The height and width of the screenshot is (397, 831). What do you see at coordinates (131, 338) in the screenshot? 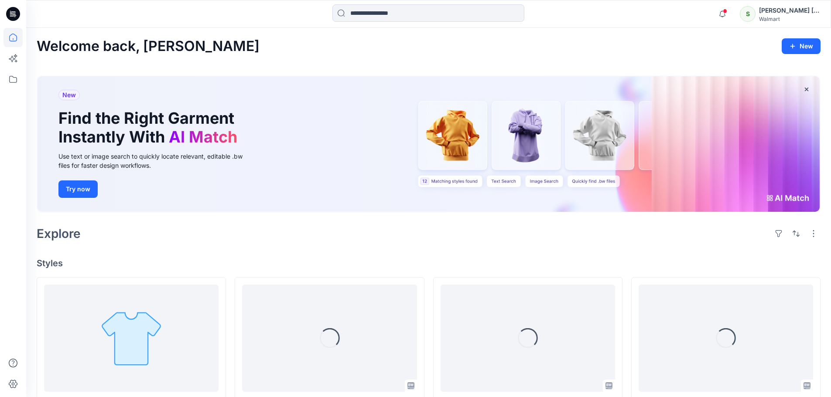
I see `a: S326 RAGLON CREW-REG_(2Miss Waffle)-Opt-2` at bounding box center [131, 338].